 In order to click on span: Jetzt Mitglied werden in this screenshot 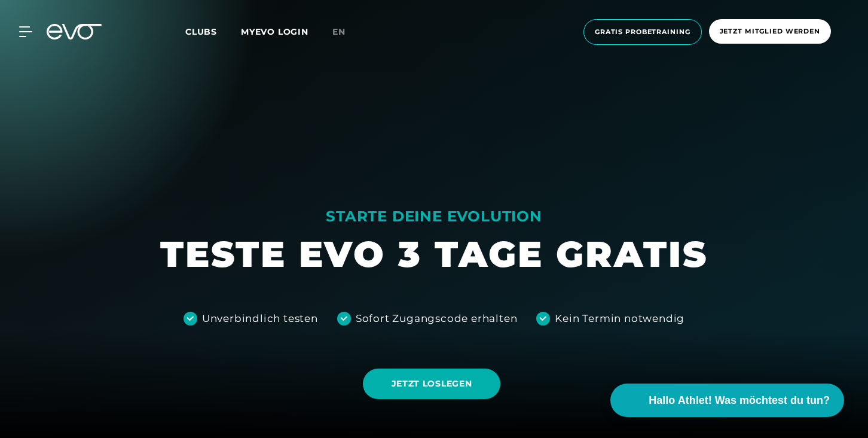, I will do `click(770, 31)`.